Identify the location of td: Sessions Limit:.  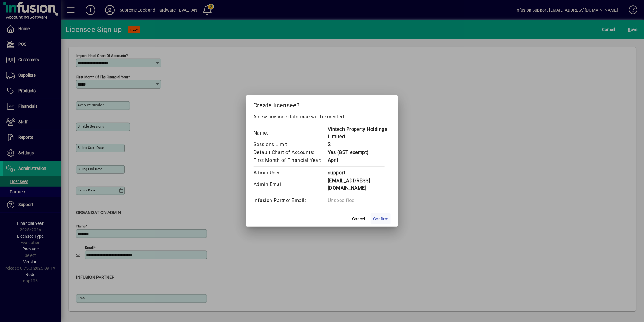
(290, 144).